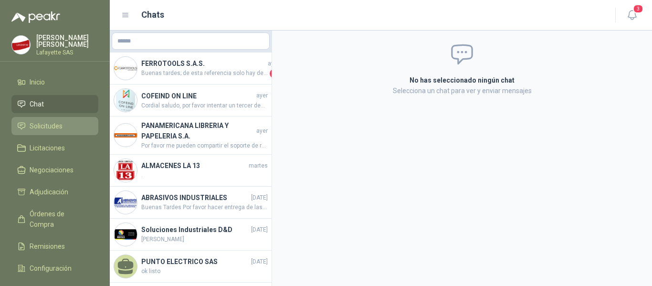 The image size is (652, 286). What do you see at coordinates (204, 271) in the screenshot?
I see `span: ok listo` at bounding box center [204, 271].